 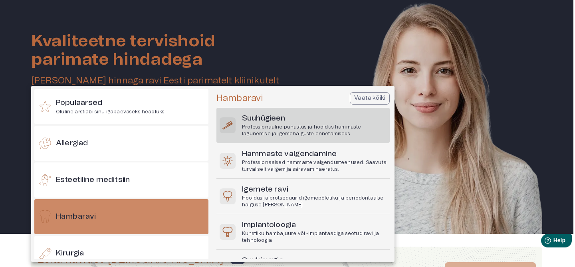 I want to click on h6: Allergiad, so click(x=72, y=143).